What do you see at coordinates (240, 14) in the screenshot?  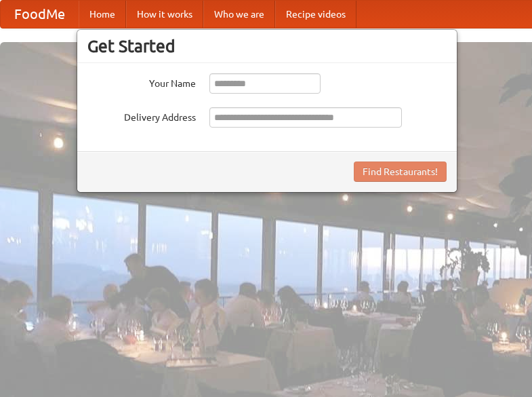 I see `a: Who we are` at bounding box center [240, 14].